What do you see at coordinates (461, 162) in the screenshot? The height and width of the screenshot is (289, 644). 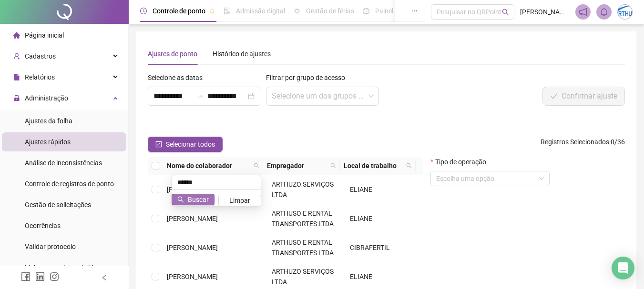 I see `label: Tipo de operação` at bounding box center [461, 162].